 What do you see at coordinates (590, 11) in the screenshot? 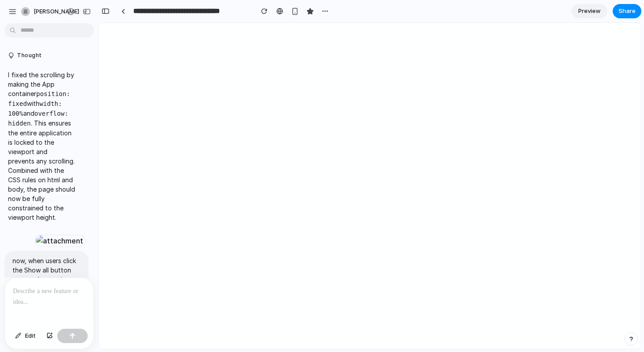
I see `span: Preview` at bounding box center [590, 11].